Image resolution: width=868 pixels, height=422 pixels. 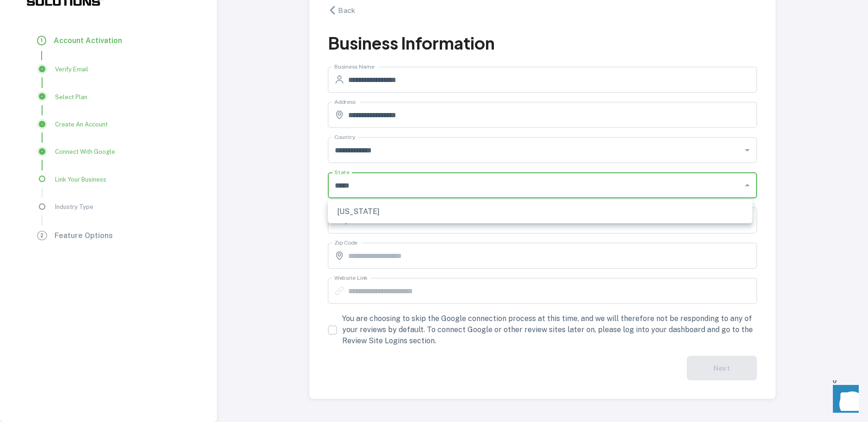 I want to click on span: 1, so click(x=42, y=40).